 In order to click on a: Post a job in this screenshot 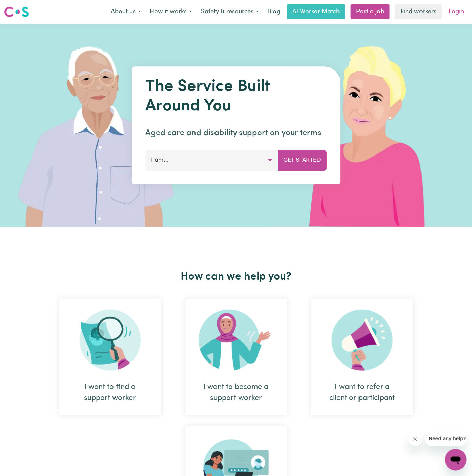, I will do `click(370, 12)`.